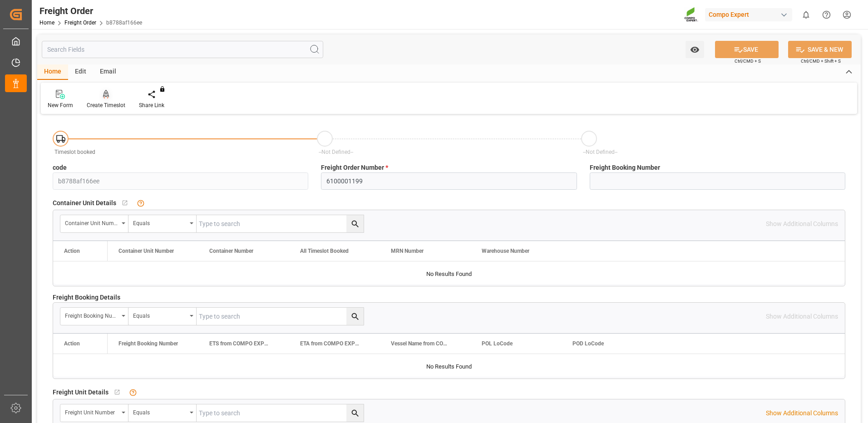 The height and width of the screenshot is (423, 868). I want to click on div: New Form, so click(61, 105).